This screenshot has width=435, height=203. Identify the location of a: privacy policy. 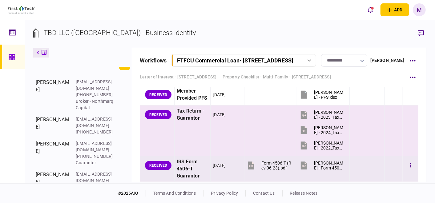
(224, 193).